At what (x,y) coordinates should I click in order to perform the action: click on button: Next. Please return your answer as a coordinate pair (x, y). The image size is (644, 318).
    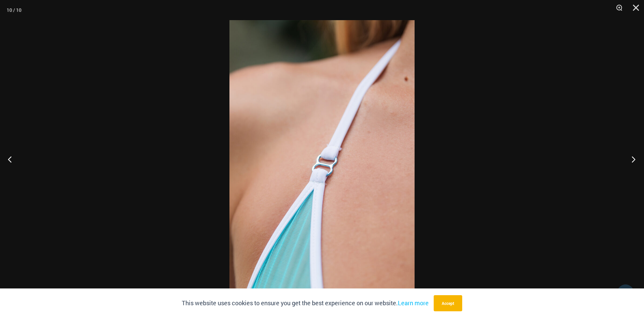
    Looking at the image, I should click on (631, 159).